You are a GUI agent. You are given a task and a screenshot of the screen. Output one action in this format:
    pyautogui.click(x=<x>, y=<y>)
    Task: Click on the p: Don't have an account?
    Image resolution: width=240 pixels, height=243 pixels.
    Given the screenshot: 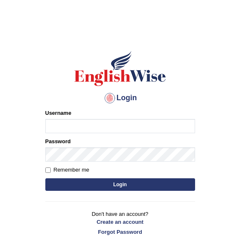 What is the action you would take?
    pyautogui.click(x=120, y=223)
    